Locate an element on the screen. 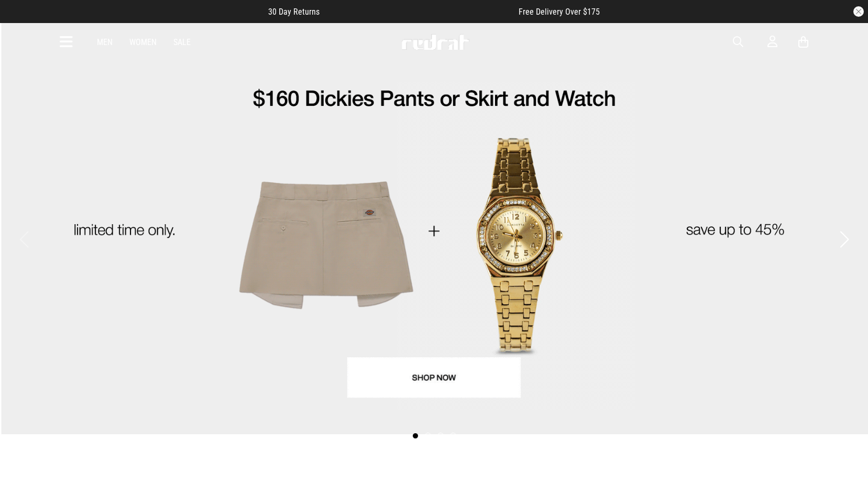 This screenshot has height=484, width=868. button: Next slide is located at coordinates (844, 239).